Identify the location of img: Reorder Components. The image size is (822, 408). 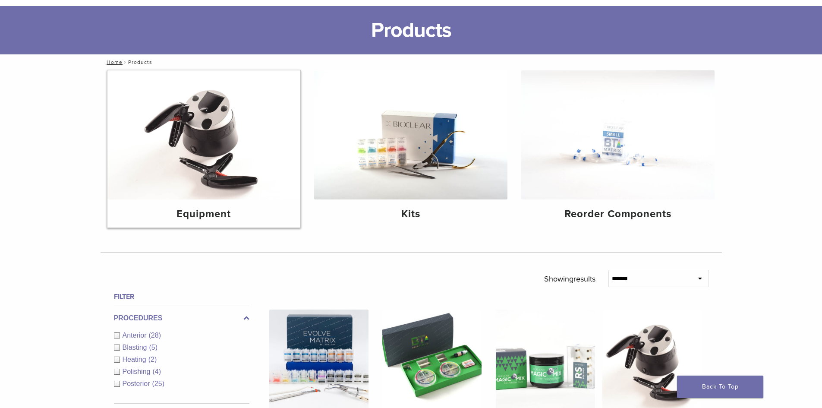
(618, 135).